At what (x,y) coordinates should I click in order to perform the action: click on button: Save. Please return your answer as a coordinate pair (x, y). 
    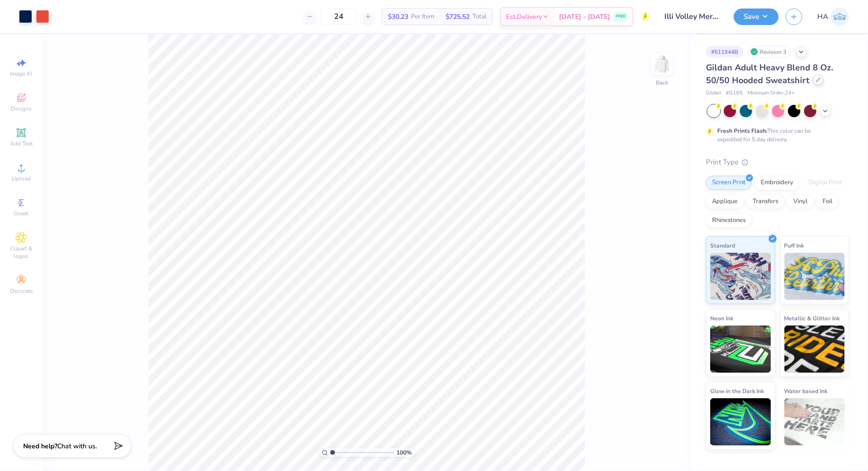
    Looking at the image, I should click on (756, 17).